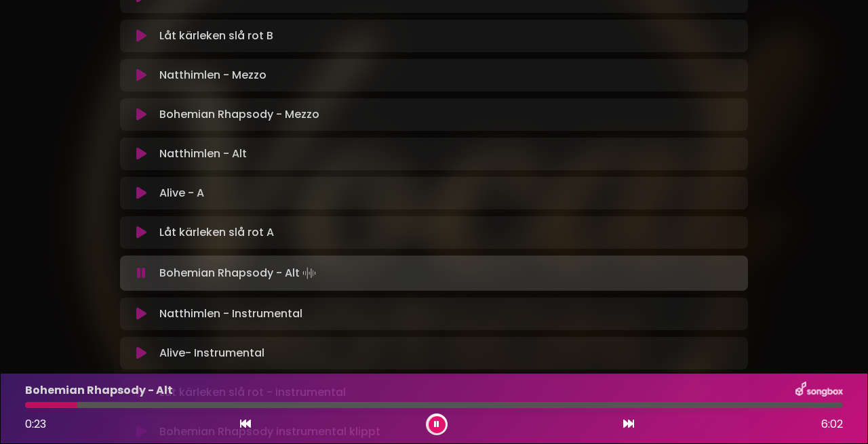 The image size is (868, 444). Describe the element at coordinates (182, 193) in the screenshot. I see `p: Alive - A` at that location.